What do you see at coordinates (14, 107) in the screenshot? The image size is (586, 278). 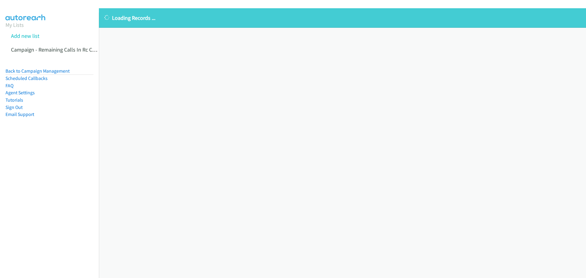 I see `a: Sign Out` at bounding box center [14, 107].